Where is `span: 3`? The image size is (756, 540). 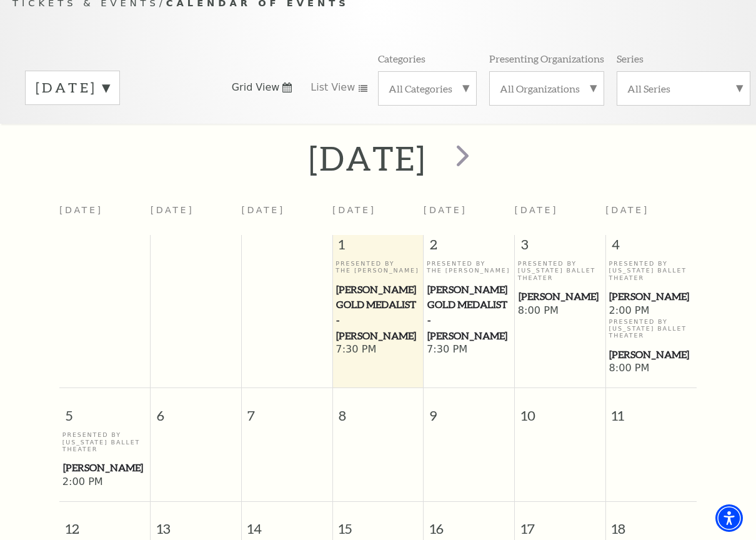
span: 3 is located at coordinates (560, 248).